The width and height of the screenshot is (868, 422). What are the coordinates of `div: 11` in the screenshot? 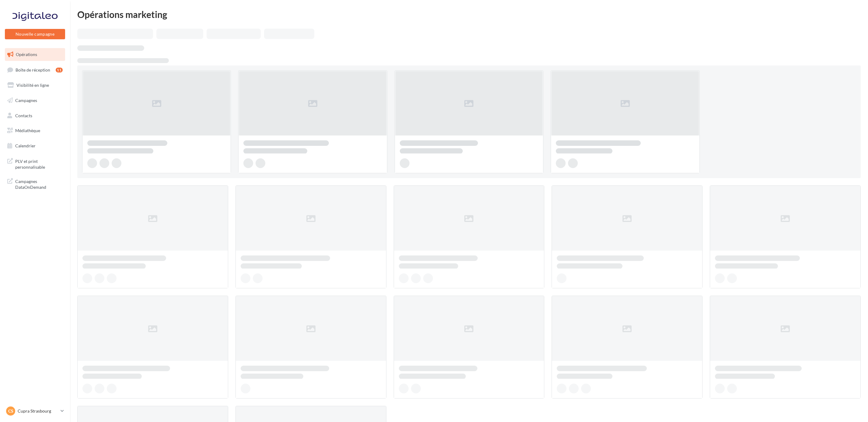 It's located at (59, 70).